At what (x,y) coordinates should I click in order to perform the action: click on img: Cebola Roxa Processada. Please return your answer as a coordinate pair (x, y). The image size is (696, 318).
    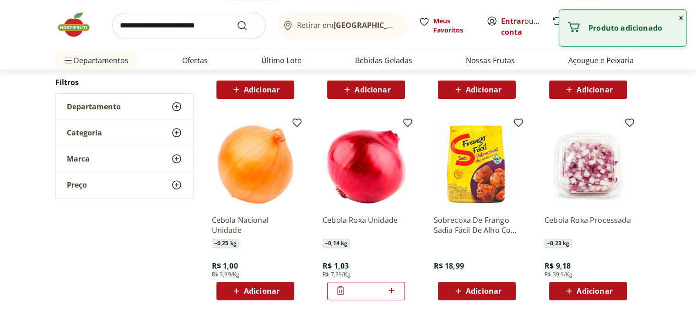
    Looking at the image, I should click on (588, 164).